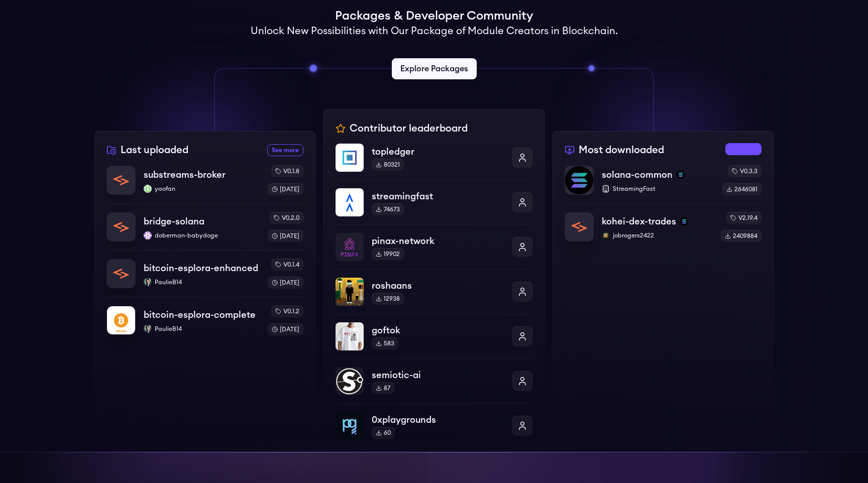 This screenshot has width=868, height=483. Describe the element at coordinates (438, 241) in the screenshot. I see `p: pinax-network` at that location.